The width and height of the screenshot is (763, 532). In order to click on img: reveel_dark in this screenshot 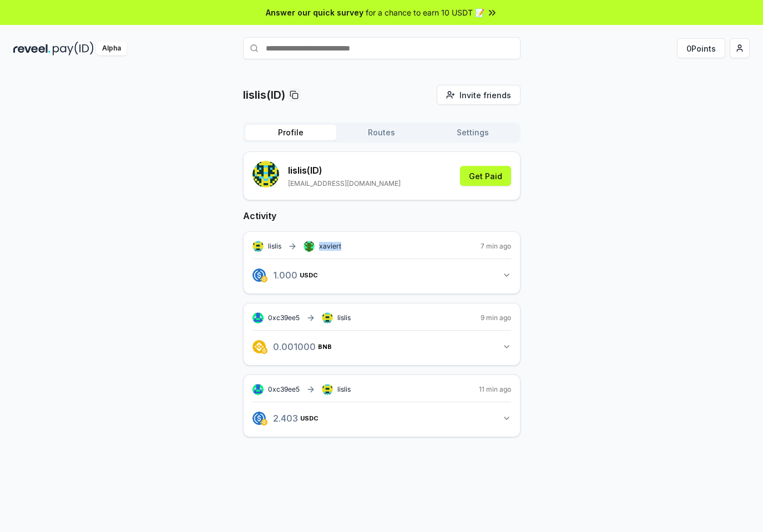, I will do `click(31, 48)`.